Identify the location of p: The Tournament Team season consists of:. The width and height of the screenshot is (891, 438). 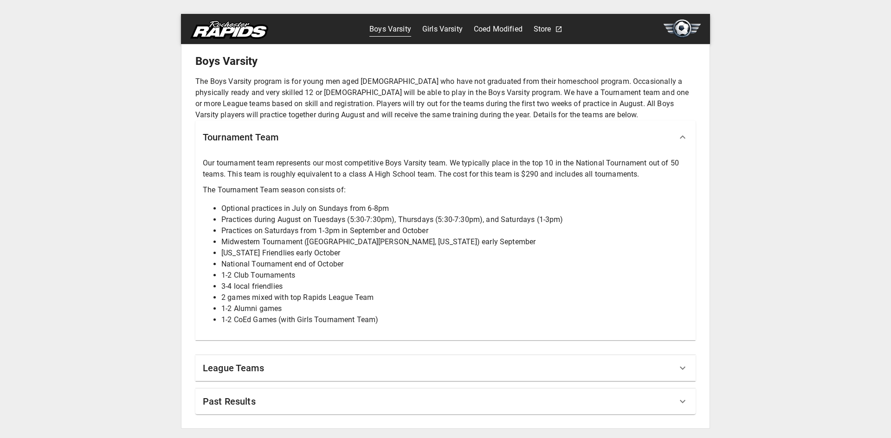
(445, 190).